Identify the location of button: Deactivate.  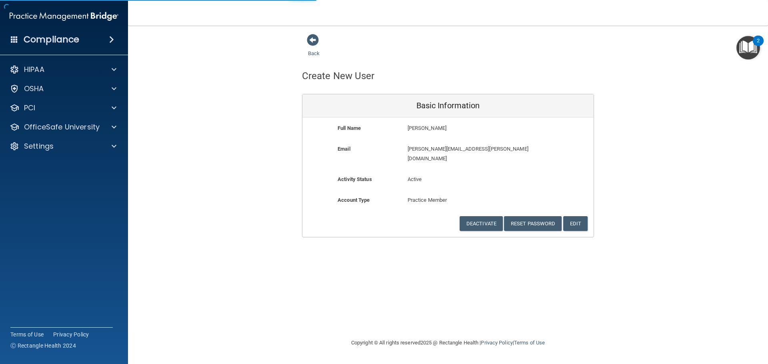
(481, 224).